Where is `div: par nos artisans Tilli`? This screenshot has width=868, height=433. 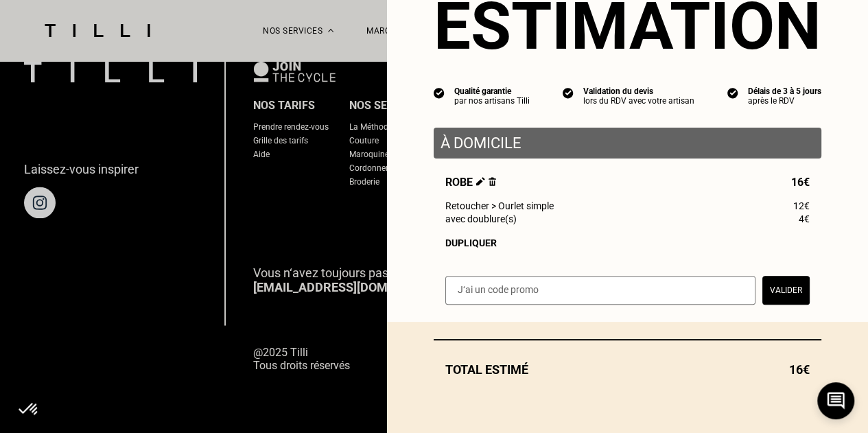 div: par nos artisans Tilli is located at coordinates (492, 101).